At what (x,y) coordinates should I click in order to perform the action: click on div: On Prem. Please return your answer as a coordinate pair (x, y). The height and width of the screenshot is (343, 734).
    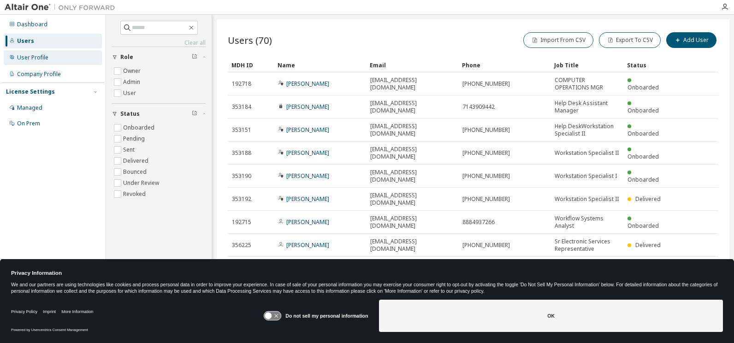
    Looking at the image, I should click on (29, 124).